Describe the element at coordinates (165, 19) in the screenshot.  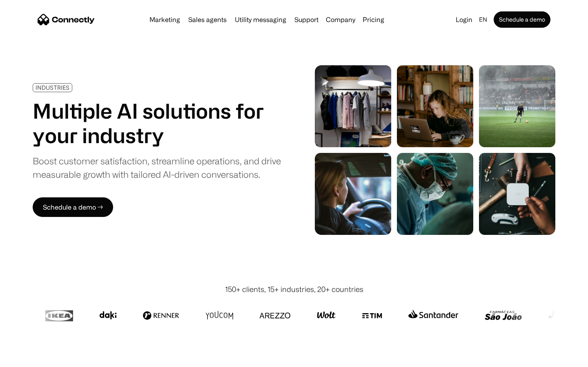
I see `a: Marketing` at that location.